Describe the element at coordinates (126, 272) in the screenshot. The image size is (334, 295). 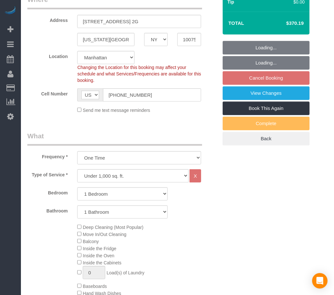
I see `span: Load(s) of Laundry` at that location.